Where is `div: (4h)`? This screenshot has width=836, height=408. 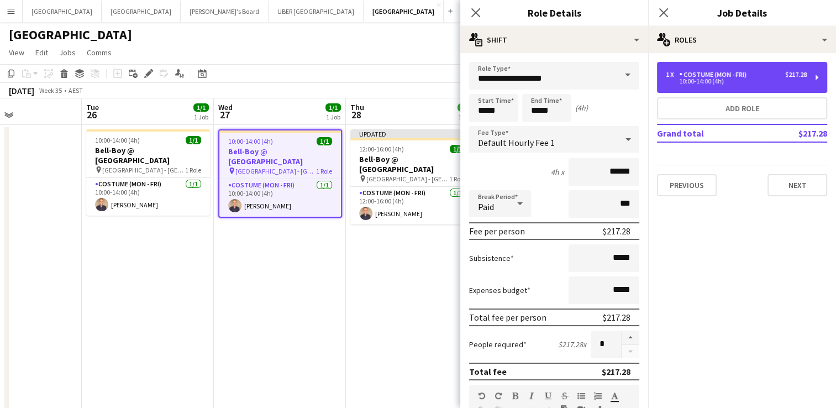
div: (4h) is located at coordinates (581, 108).